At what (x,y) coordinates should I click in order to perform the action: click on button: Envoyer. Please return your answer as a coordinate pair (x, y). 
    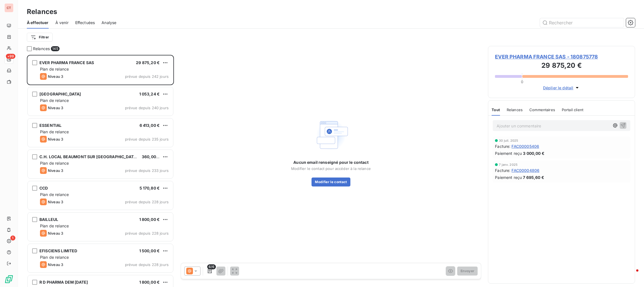
    Looking at the image, I should click on (467, 271).